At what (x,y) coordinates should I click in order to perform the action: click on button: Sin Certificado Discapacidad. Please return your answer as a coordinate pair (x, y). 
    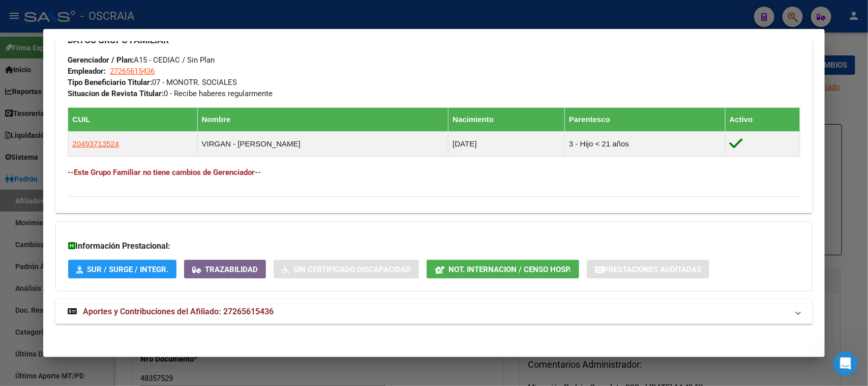
    Looking at the image, I should click on (346, 269).